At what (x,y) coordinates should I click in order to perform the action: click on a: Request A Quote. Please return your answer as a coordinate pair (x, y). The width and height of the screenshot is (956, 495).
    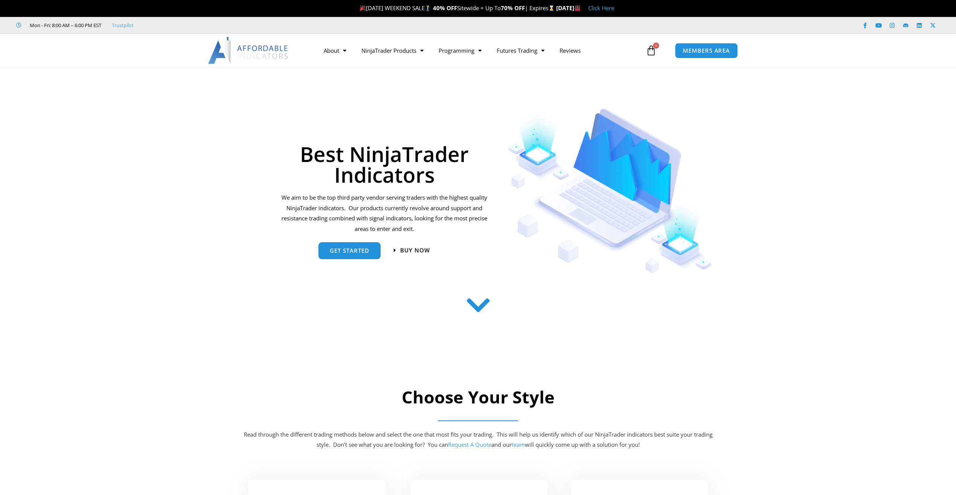
    Looking at the image, I should click on (470, 445).